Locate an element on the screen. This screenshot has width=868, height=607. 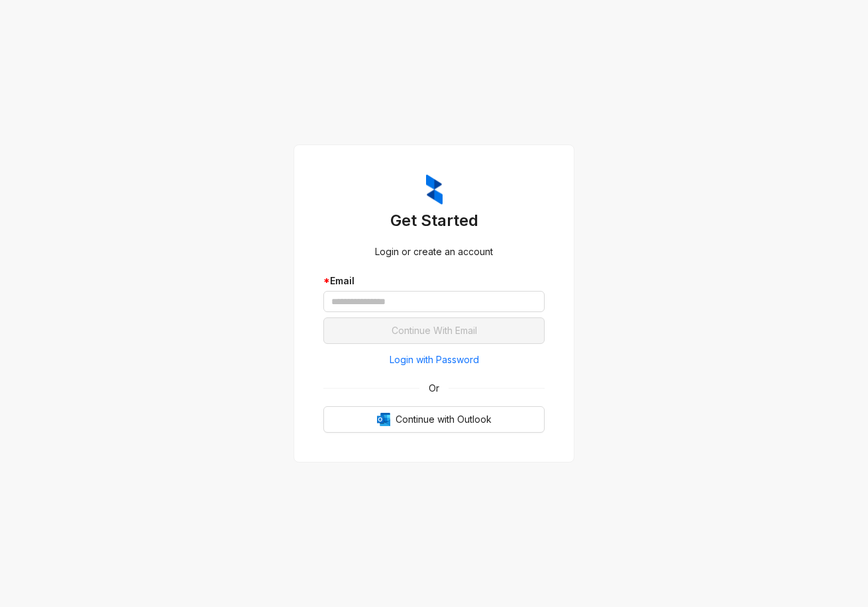
h3: Get Started is located at coordinates (434, 221).